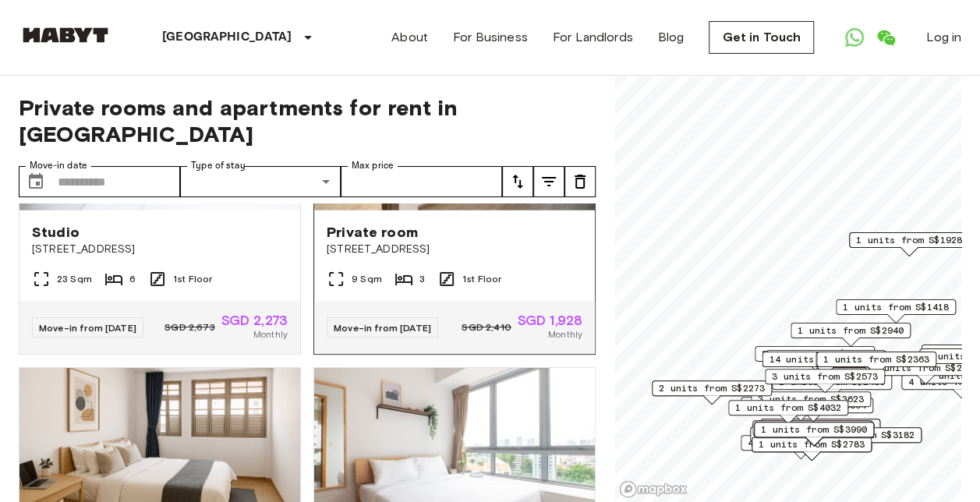 This screenshot has width=980, height=502. I want to click on span: 6, so click(132, 279).